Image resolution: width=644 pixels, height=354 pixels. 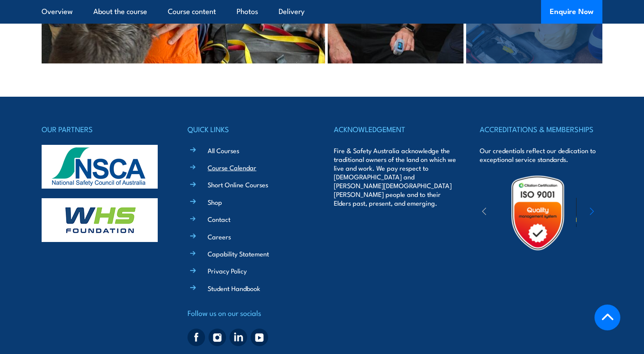 What do you see at coordinates (219, 236) in the screenshot?
I see `a: Careers` at bounding box center [219, 236].